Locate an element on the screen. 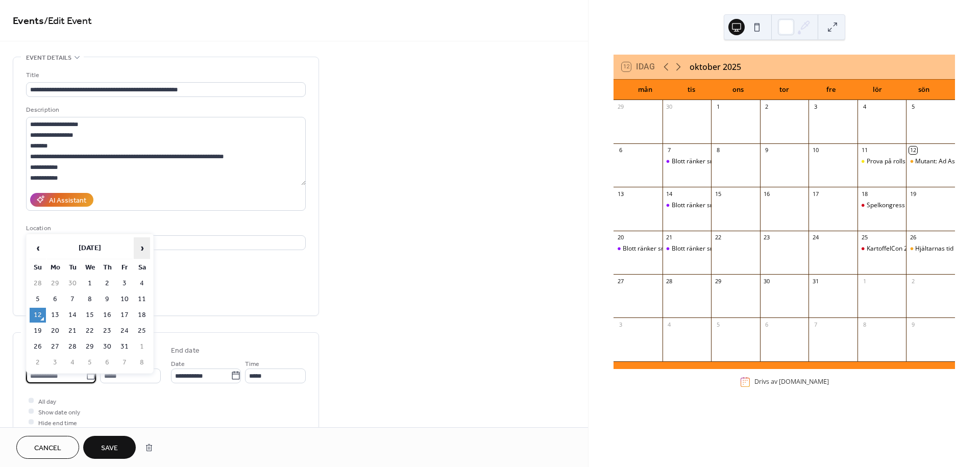 Image resolution: width=980 pixels, height=467 pixels. div: 3 is located at coordinates (620, 324).